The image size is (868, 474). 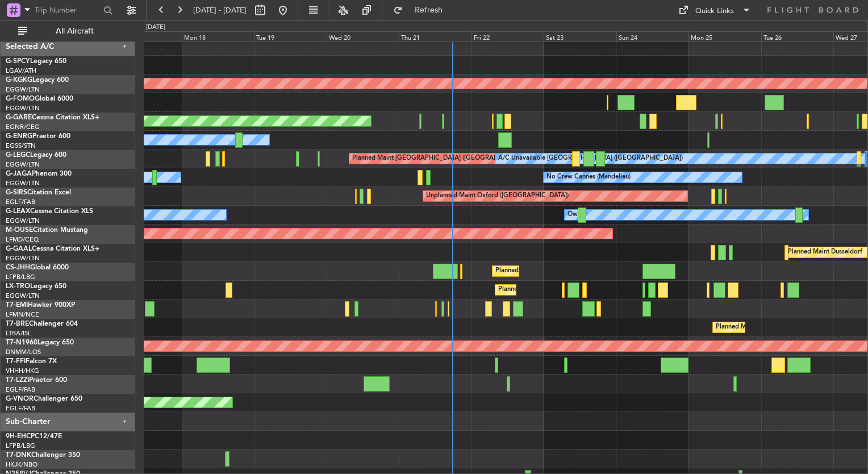 I want to click on span: T7-LZZI, so click(x=17, y=380).